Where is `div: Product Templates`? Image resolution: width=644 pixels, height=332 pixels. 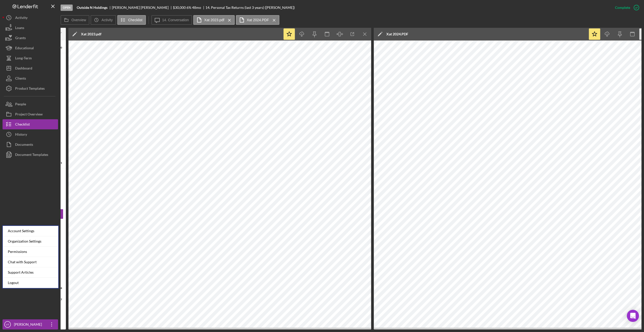
div: Product Templates is located at coordinates (30, 89).